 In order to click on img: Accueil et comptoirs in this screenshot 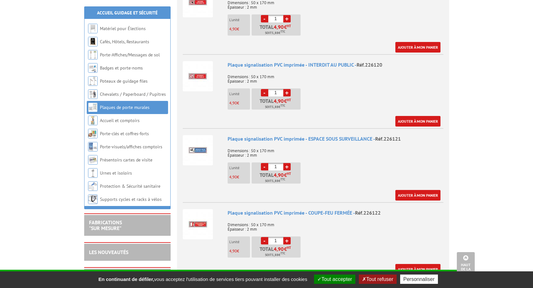, I will do `click(93, 120)`.